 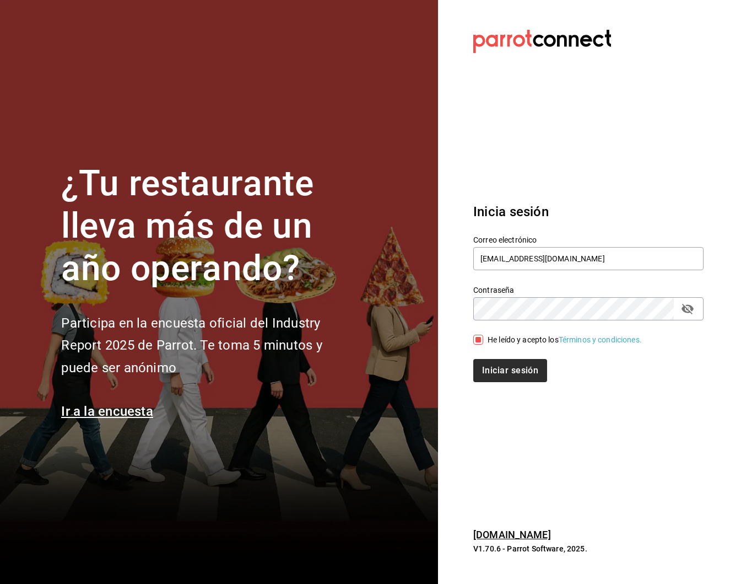 I want to click on p: V1.70.6 - Parrot Software, 2025., so click(x=589, y=548).